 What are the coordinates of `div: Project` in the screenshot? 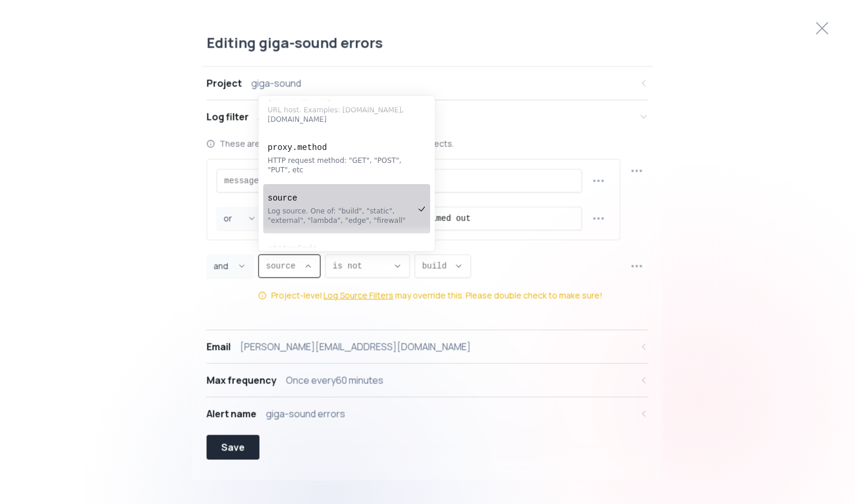 It's located at (225, 83).